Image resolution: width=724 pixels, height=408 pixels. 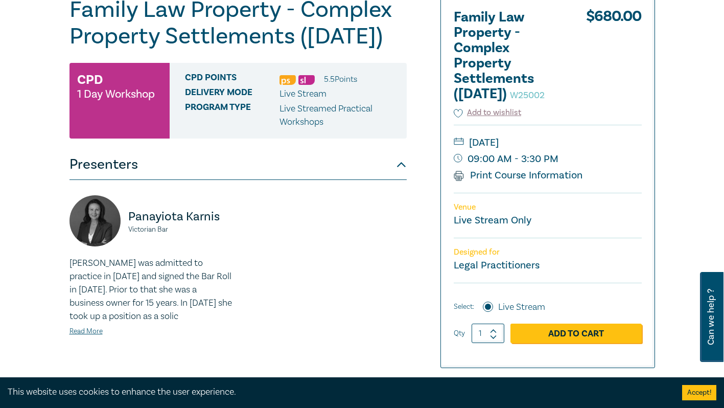 I want to click on small: W25002, so click(x=527, y=95).